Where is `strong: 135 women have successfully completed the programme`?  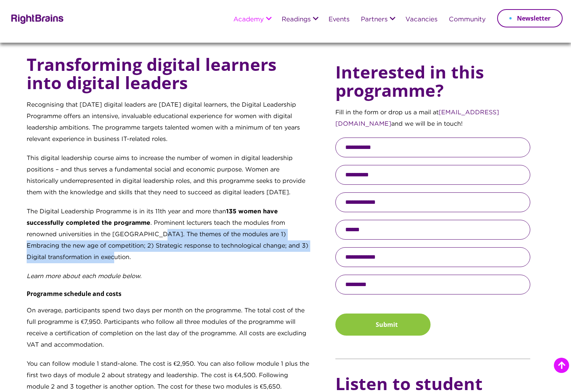 strong: 135 women have successfully completed the programme is located at coordinates (152, 217).